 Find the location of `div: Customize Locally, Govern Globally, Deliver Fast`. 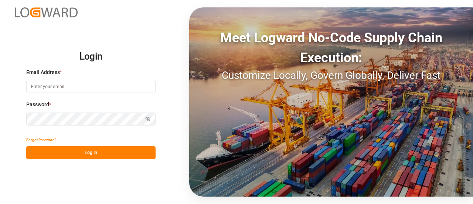

div: Customize Locally, Govern Globally, Deliver Fast is located at coordinates (331, 75).